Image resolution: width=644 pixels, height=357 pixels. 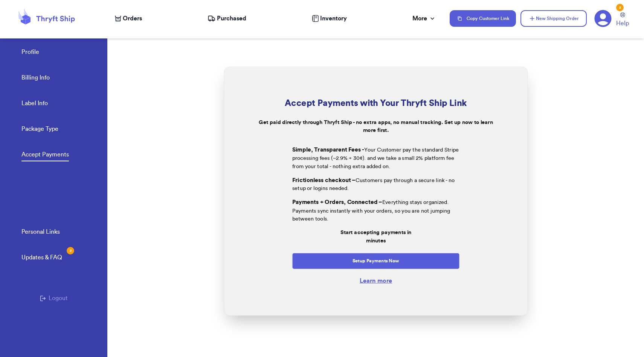 What do you see at coordinates (424, 19) in the screenshot?
I see `div: More` at bounding box center [424, 19].